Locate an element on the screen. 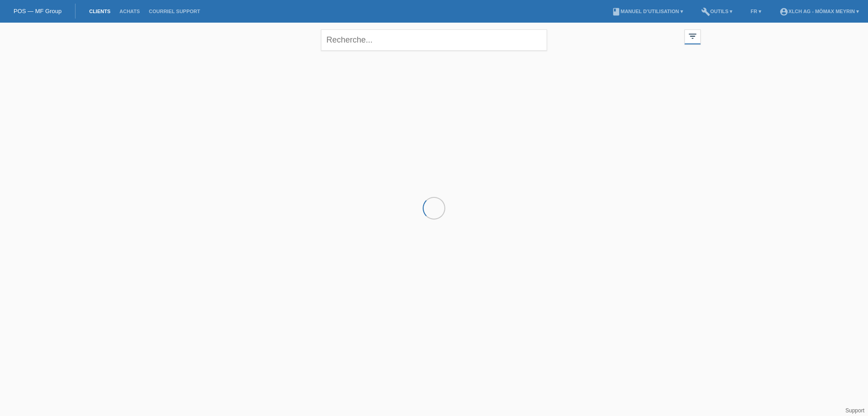  a: POS — MF Group is located at coordinates (38, 11).